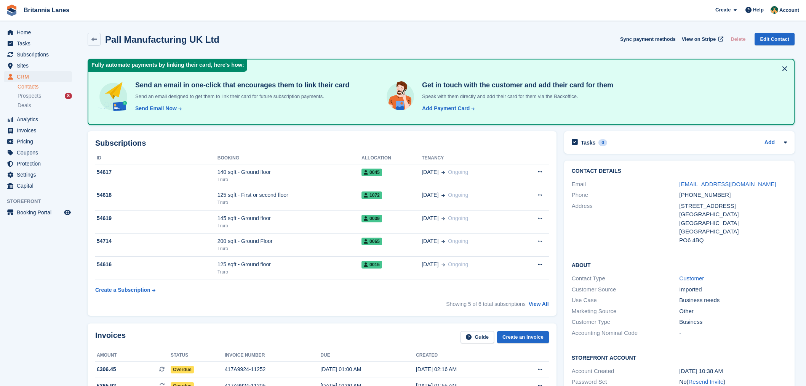  I want to click on div: Add Payment Card, so click(446, 108).